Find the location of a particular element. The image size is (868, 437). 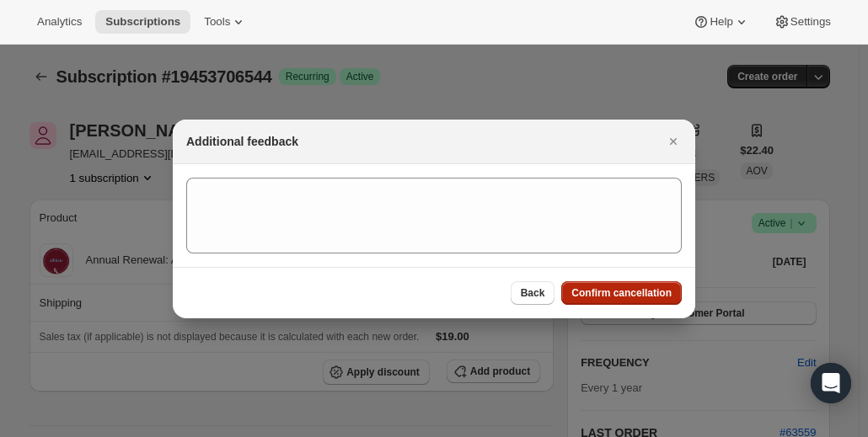

span: Tools is located at coordinates (217, 22).